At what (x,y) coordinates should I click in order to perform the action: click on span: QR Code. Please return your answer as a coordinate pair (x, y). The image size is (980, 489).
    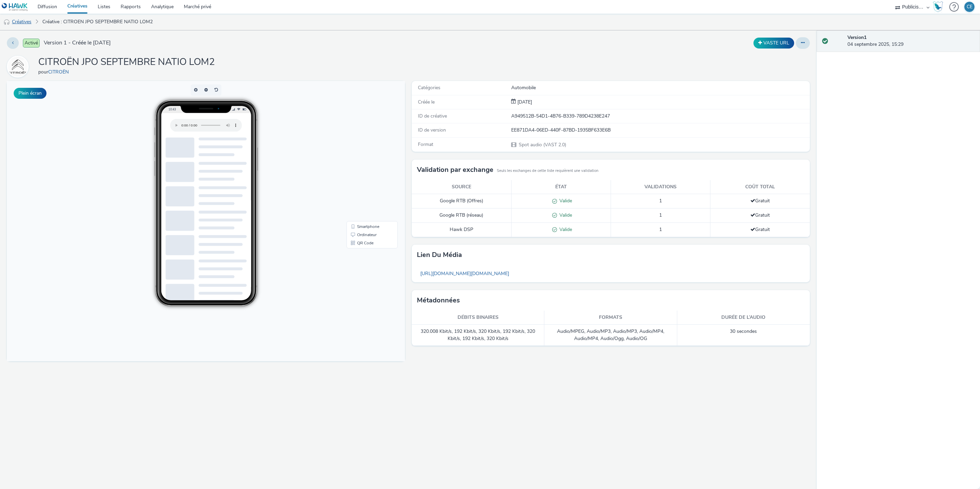
    Looking at the image, I should click on (358, 162).